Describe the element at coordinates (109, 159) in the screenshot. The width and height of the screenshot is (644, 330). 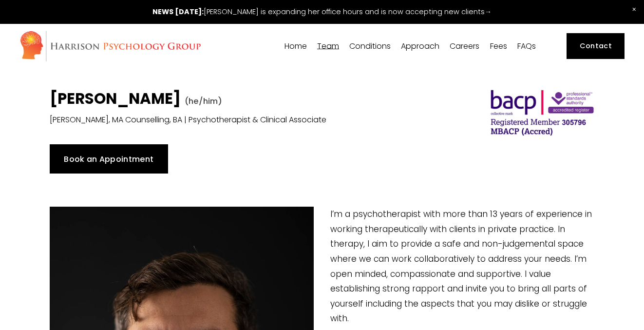
I see `a: Book an Appointment` at that location.